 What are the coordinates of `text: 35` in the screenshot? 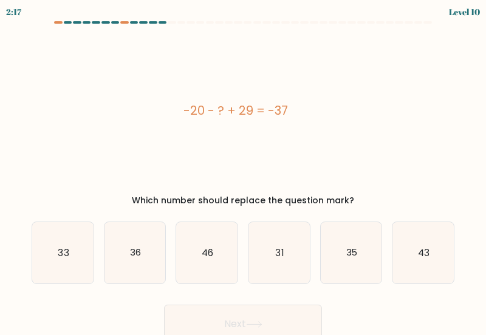 It's located at (351, 253).